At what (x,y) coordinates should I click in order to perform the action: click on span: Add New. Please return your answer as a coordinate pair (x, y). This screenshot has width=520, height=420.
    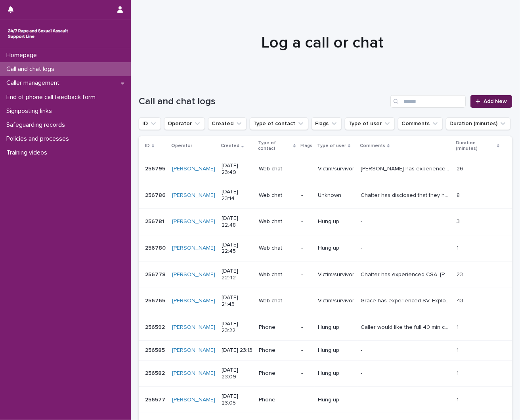
    Looking at the image, I should click on (495, 101).